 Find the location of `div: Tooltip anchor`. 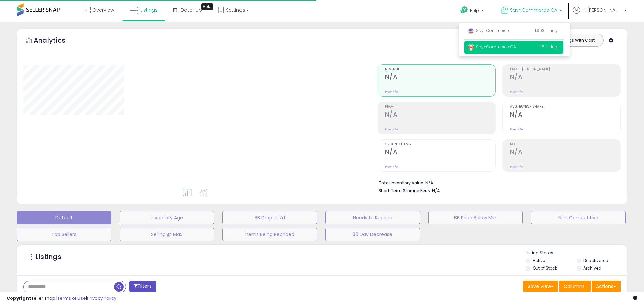

div: Tooltip anchor is located at coordinates (207, 7).